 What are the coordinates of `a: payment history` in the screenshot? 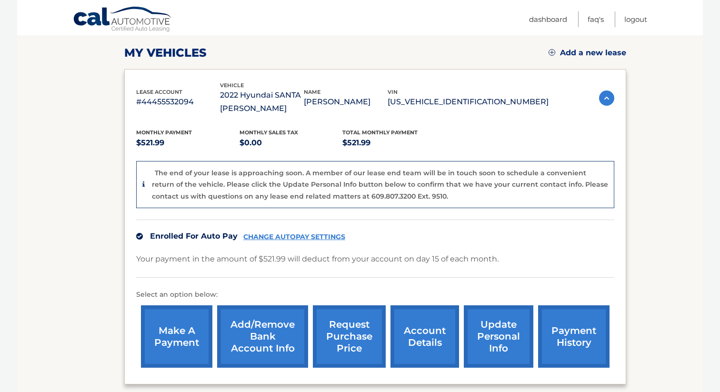 It's located at (574, 336).